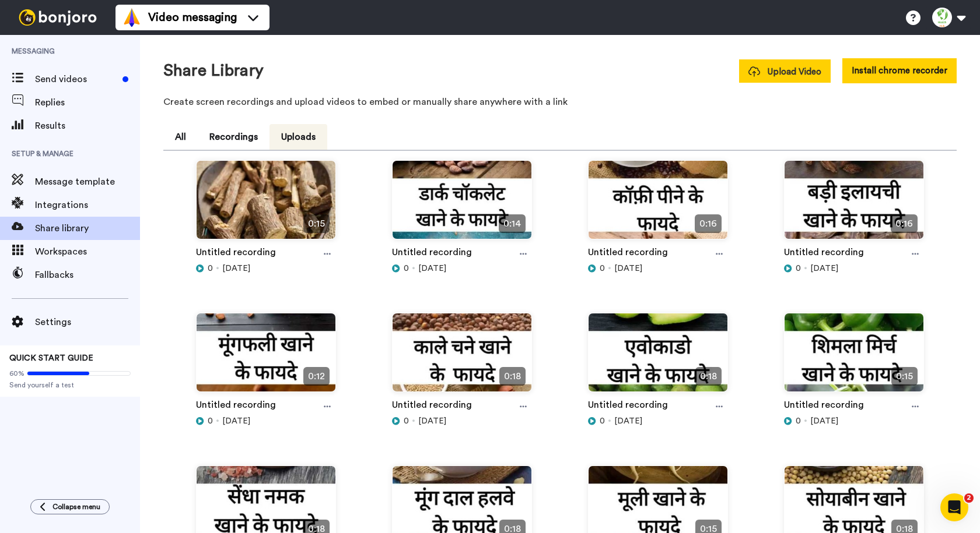 The image size is (980, 533). I want to click on span: Send yourself a test, so click(70, 385).